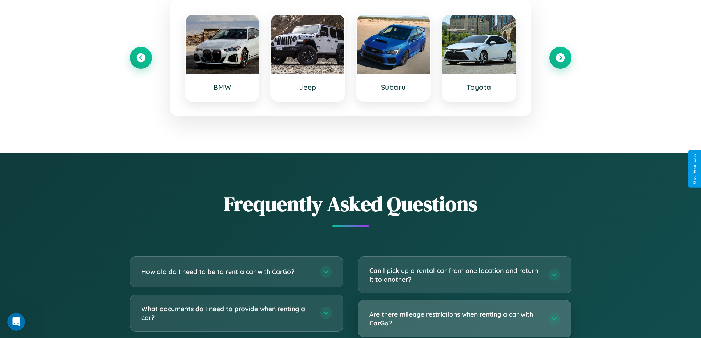  I want to click on h3: Subaru, so click(394, 87).